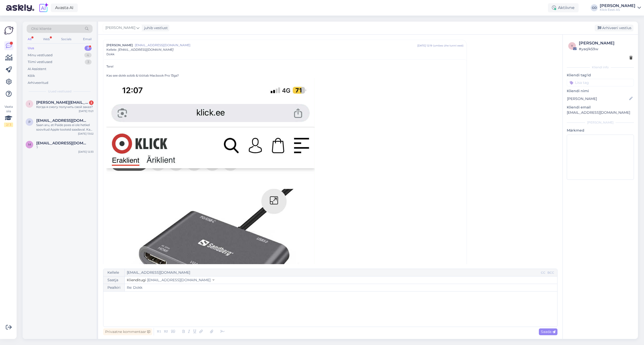  Describe the element at coordinates (9, 125) in the screenshot. I see `div: 2 / 3` at that location.